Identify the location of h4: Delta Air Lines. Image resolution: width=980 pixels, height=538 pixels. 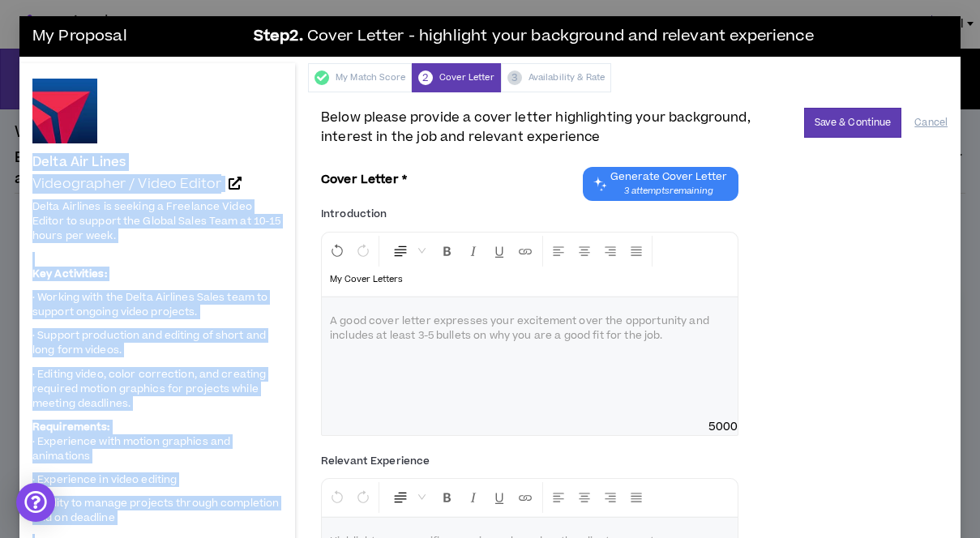
(79, 162).